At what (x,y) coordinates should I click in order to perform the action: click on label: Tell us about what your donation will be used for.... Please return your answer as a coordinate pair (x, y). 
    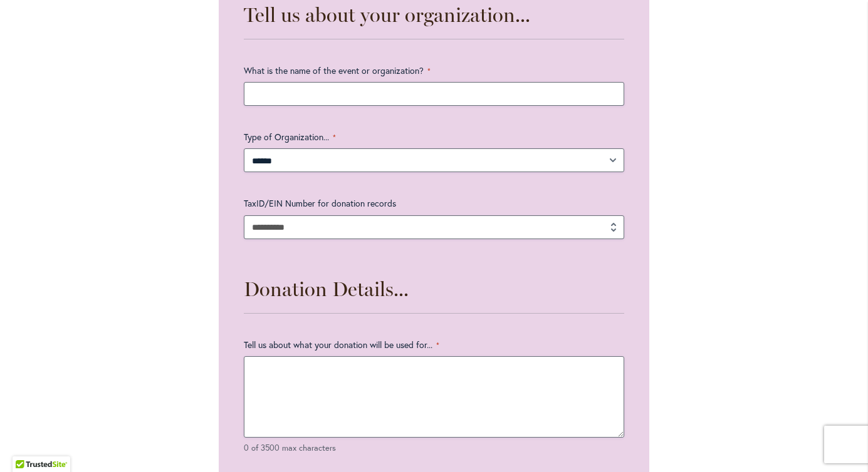
    Looking at the image, I should click on (434, 345).